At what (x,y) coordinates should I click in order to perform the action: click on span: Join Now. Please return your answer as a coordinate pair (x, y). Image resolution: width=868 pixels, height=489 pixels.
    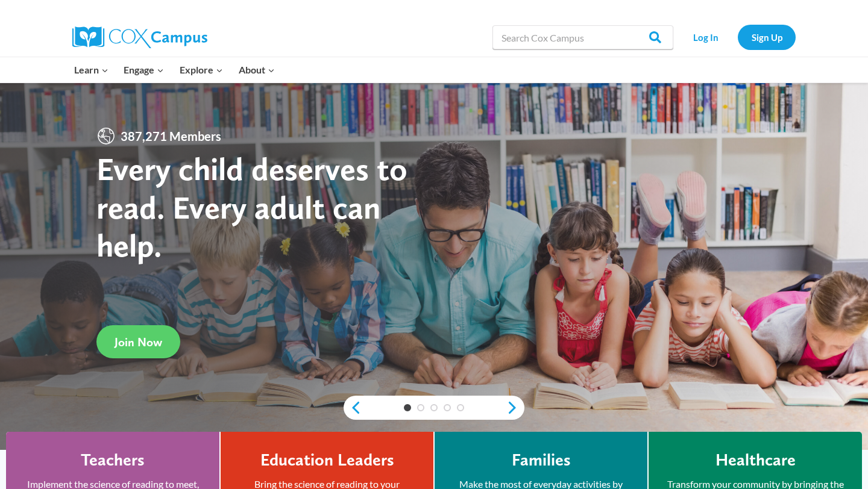
    Looking at the image, I should click on (138, 342).